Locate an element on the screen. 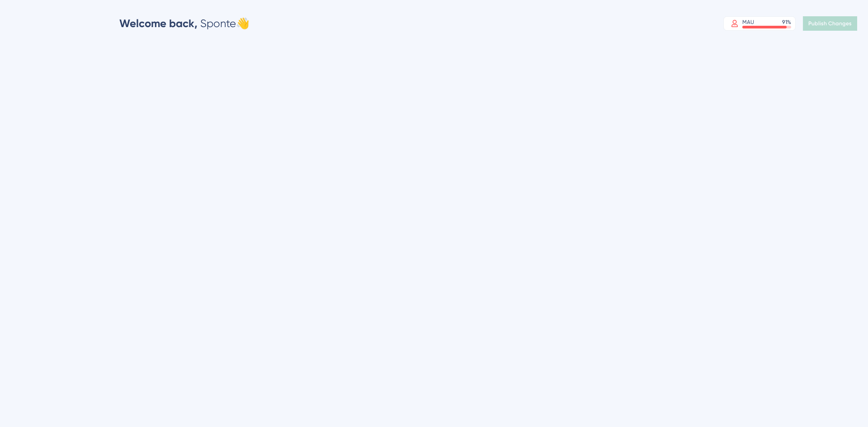 The width and height of the screenshot is (868, 427). div: 91 % is located at coordinates (786, 22).